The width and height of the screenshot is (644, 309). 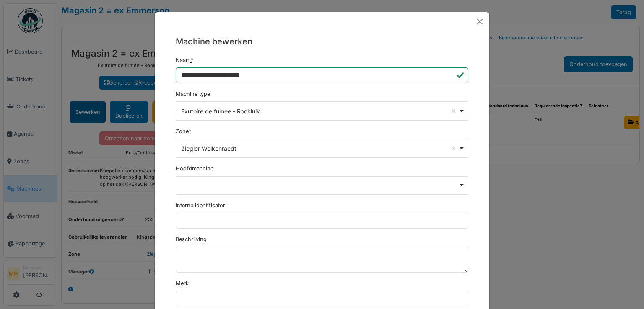 I want to click on label: Zone, so click(x=183, y=131).